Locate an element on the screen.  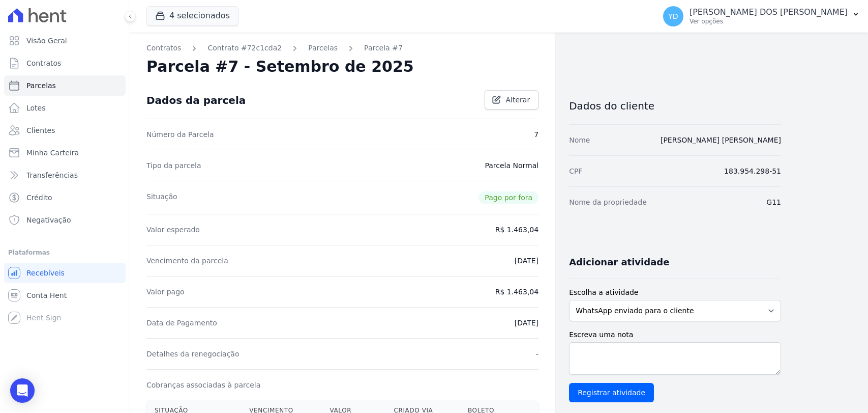
div: Plataformas is located at coordinates (64, 252).